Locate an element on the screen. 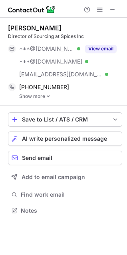 The width and height of the screenshot is (127, 255). button: Send email is located at coordinates (65, 158).